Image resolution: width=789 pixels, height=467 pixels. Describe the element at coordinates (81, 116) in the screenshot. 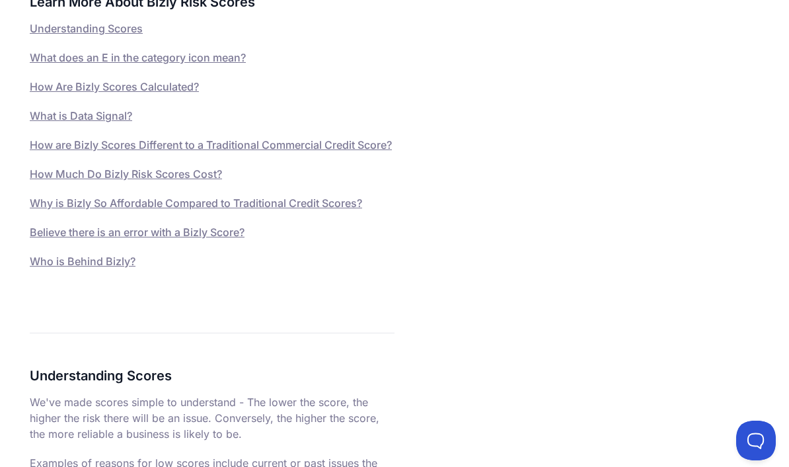

I see `a: What is Data Signal?` at that location.